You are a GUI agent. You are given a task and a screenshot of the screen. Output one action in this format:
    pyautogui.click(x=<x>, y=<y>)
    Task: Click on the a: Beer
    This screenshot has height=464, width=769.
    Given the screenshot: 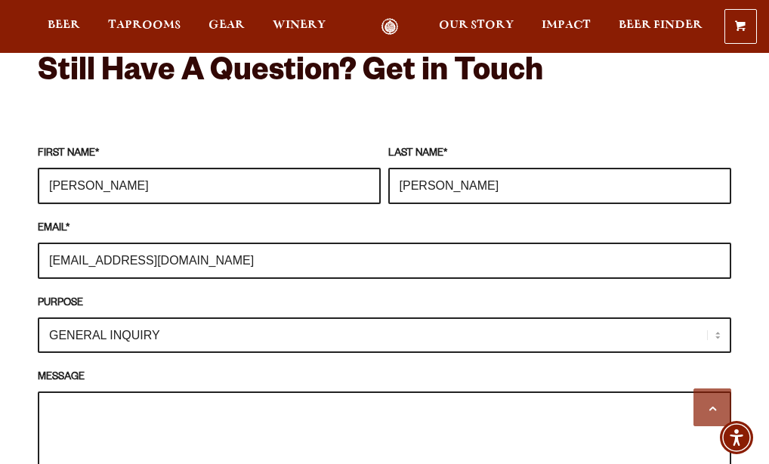 What is the action you would take?
    pyautogui.click(x=63, y=26)
    